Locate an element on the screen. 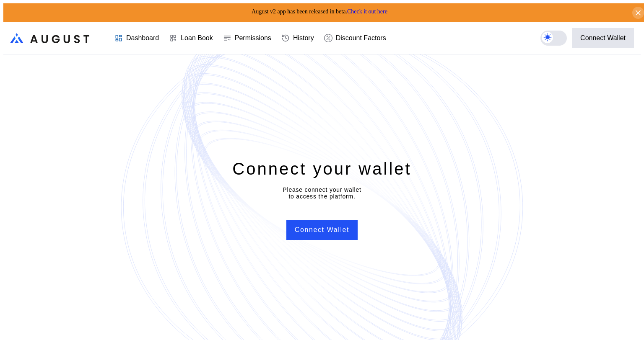 Image resolution: width=644 pixels, height=340 pixels. a: Dashboard is located at coordinates (137, 38).